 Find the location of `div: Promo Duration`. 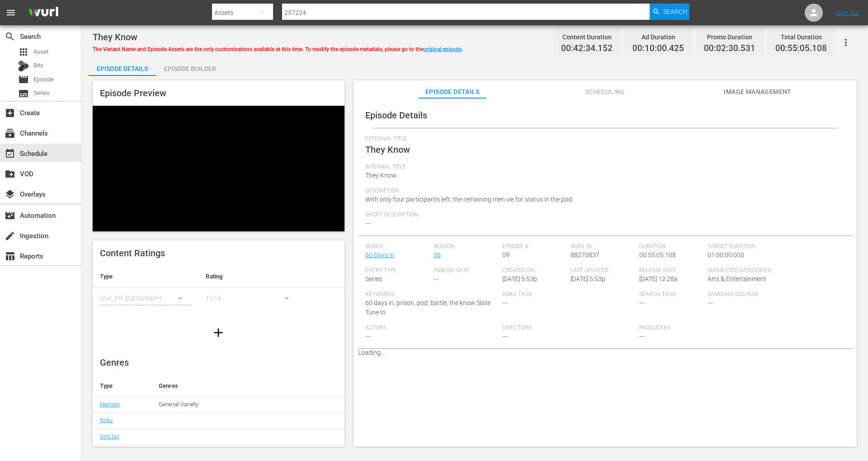

div: Promo Duration is located at coordinates (730, 37).